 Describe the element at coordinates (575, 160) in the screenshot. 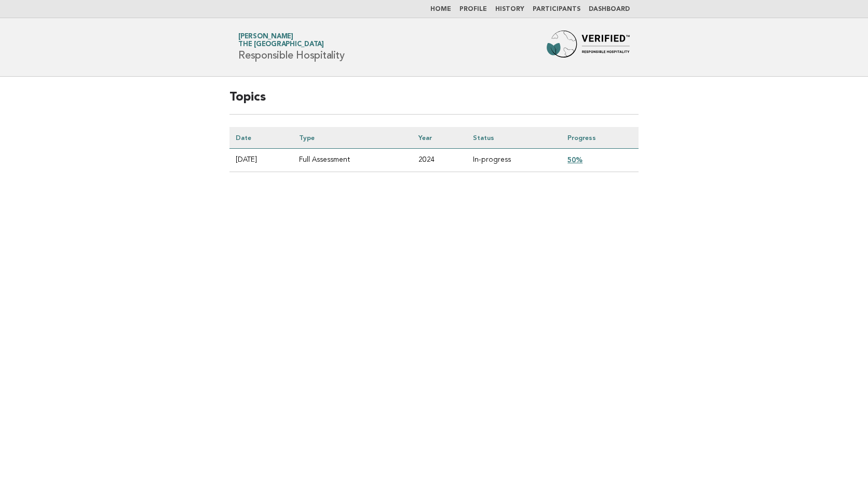

I see `a: 50%` at that location.